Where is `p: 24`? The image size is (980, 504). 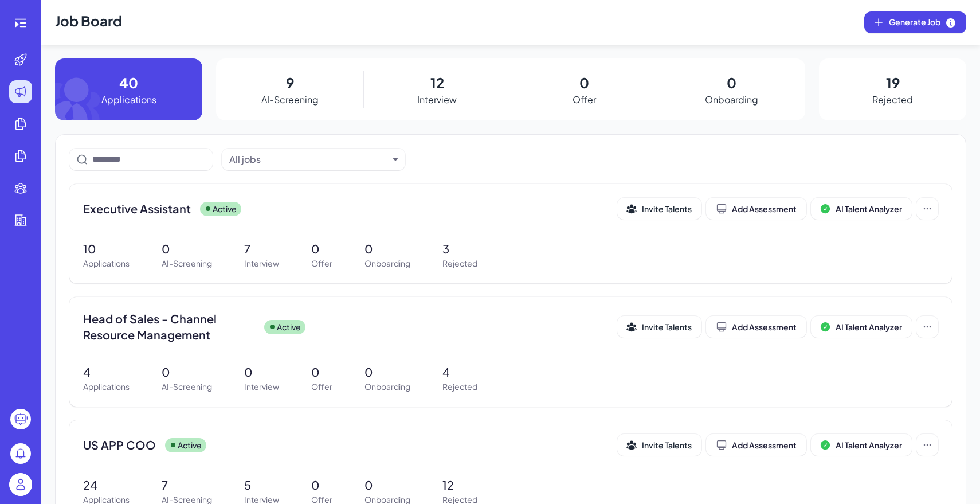 p: 24 is located at coordinates (106, 485).